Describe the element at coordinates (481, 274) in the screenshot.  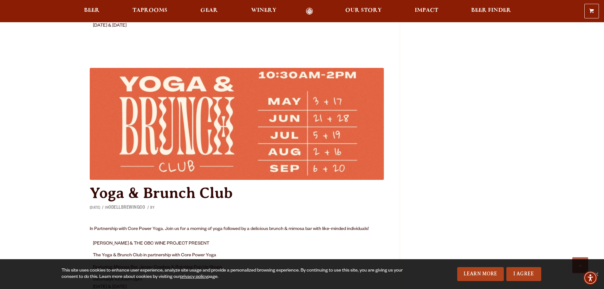
I see `a: Learn More` at that location.